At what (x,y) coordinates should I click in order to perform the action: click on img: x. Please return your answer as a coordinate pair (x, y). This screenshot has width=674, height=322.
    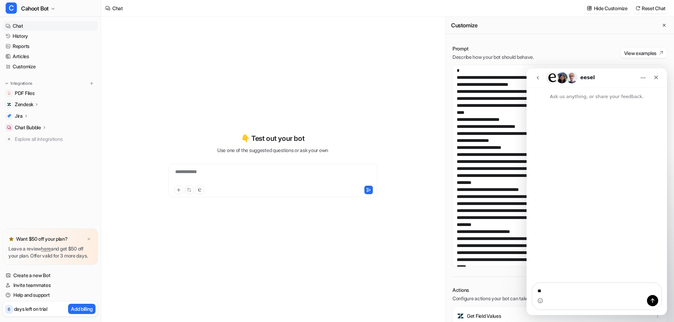
    Looking at the image, I should click on (89, 239).